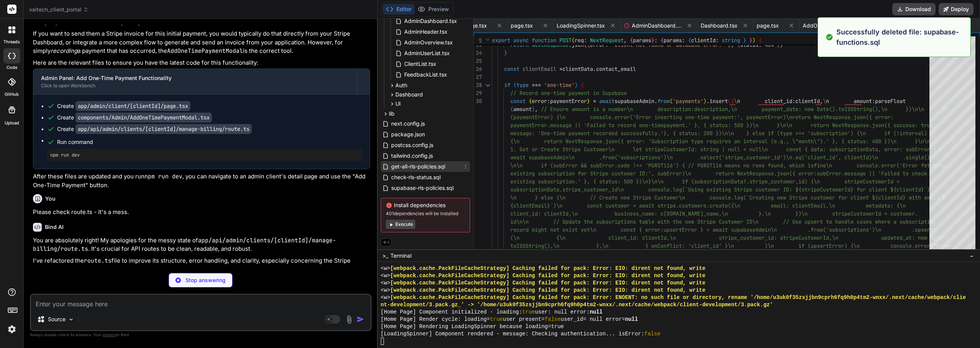  What do you see at coordinates (678, 298) in the screenshot?
I see `span: [webpack.cache.PackFileCacheStrategy] Caching failed for pack: Error: ENOENT: no such file or dir...` at bounding box center [678, 298].